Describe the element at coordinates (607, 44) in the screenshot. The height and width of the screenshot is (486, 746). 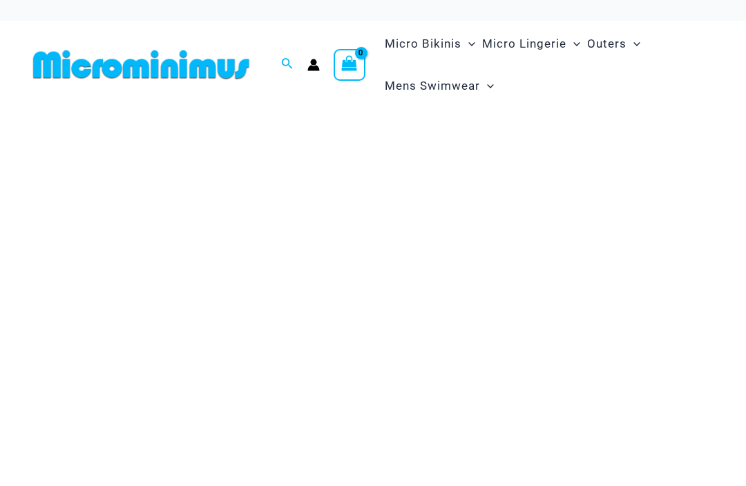
I see `span: Outers` at that location.